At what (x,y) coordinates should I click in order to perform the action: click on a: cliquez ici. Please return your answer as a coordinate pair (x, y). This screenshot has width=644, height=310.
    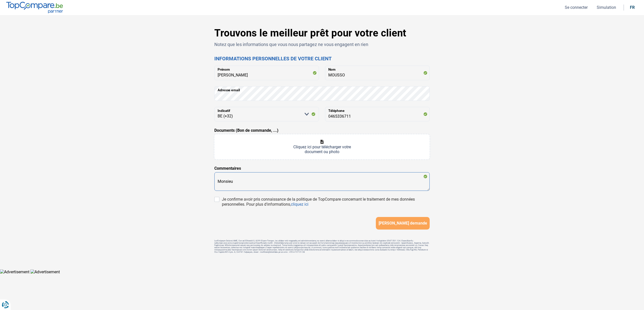
    Looking at the image, I should click on (299, 204).